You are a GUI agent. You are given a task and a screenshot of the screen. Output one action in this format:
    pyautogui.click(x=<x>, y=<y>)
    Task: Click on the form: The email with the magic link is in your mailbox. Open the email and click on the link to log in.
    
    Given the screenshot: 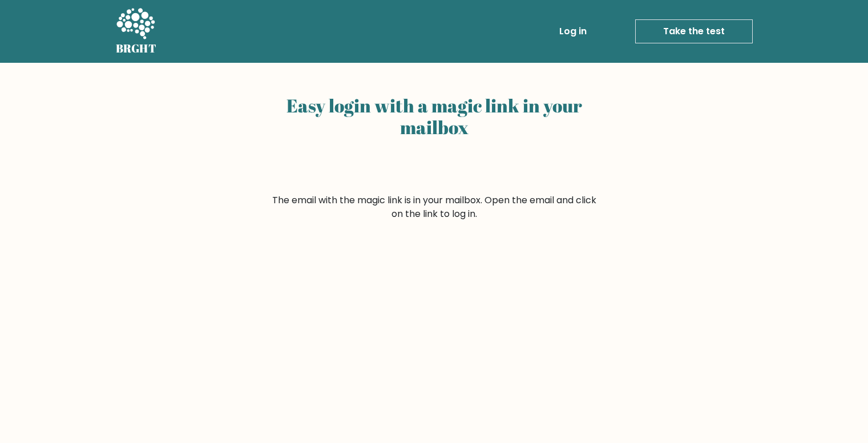 What is the action you would take?
    pyautogui.click(x=435, y=207)
    